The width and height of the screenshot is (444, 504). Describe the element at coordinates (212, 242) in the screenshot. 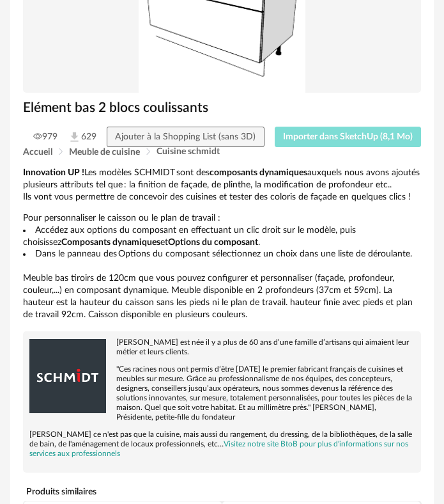

I see `b: Options du composant` at that location.